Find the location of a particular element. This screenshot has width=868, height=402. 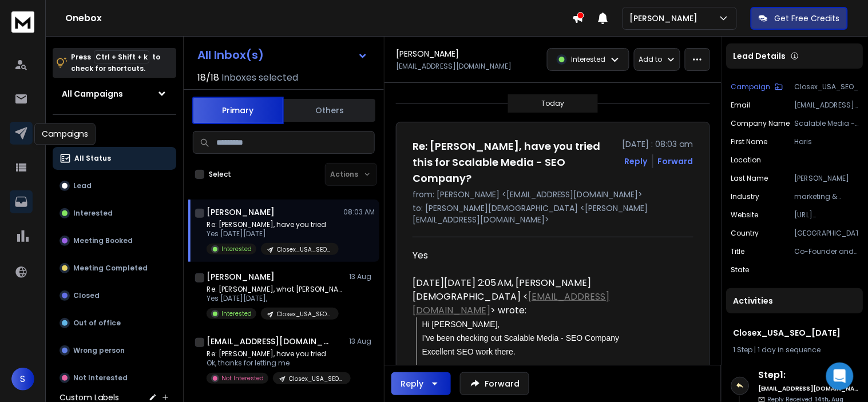

p: Scalable Media - SEO Company is located at coordinates (827, 123).